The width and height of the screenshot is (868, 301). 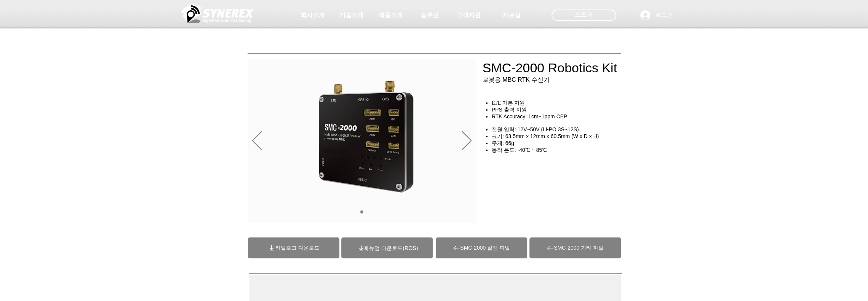 What do you see at coordinates (391, 15) in the screenshot?
I see `a: 제품소개` at bounding box center [391, 15].